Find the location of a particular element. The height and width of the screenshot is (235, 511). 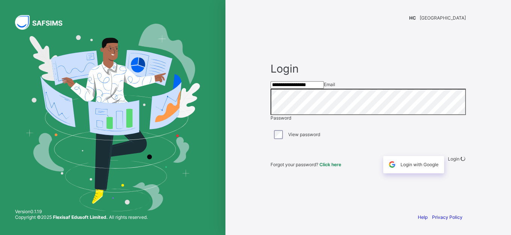

span: Click here is located at coordinates (330, 164).